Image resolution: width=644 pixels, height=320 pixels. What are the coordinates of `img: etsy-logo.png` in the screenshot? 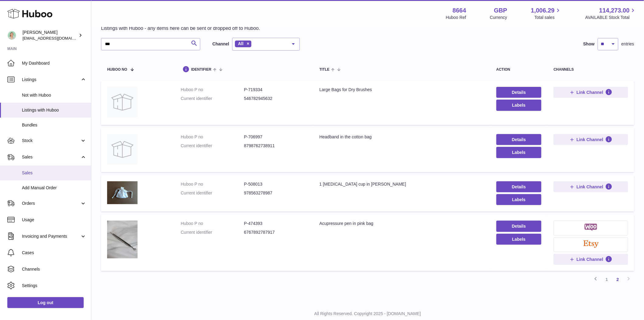 It's located at (591, 244).